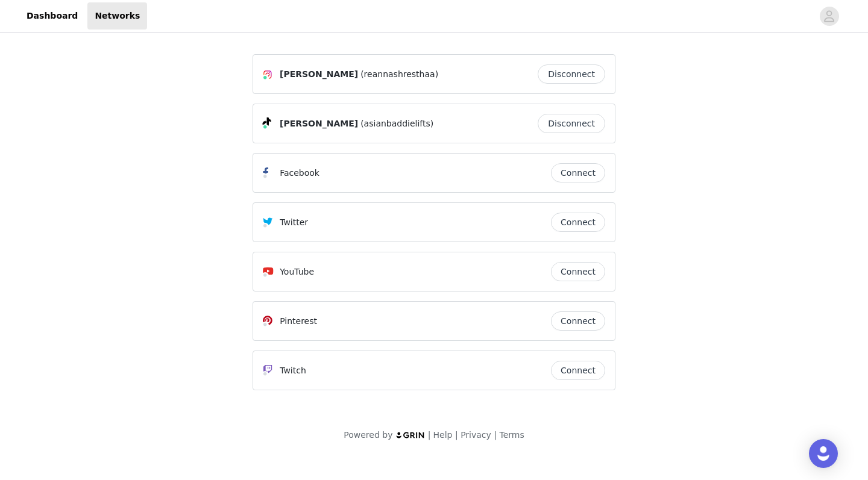  Describe the element at coordinates (117, 16) in the screenshot. I see `a: Networks` at that location.